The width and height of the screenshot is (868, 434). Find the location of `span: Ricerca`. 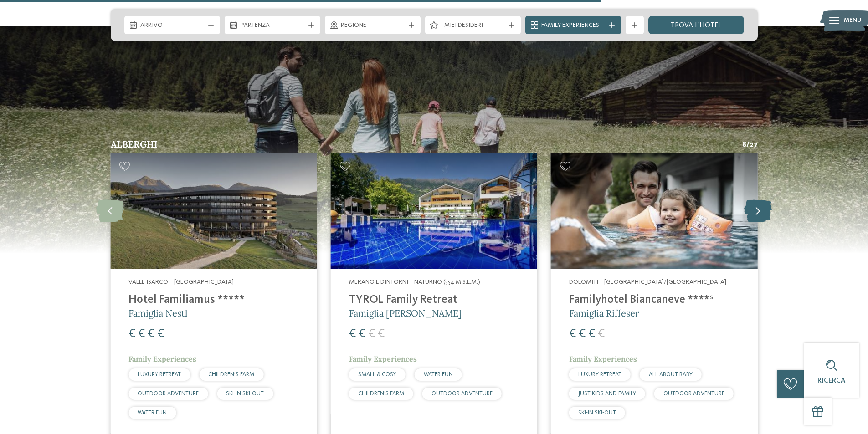

span: Ricerca is located at coordinates (832, 380).